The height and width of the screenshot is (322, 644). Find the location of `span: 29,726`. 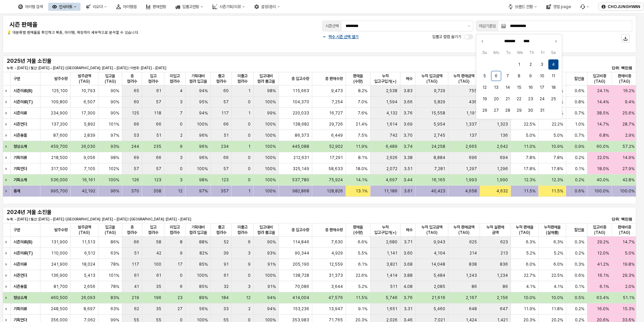

span: 29,726 is located at coordinates (336, 124).